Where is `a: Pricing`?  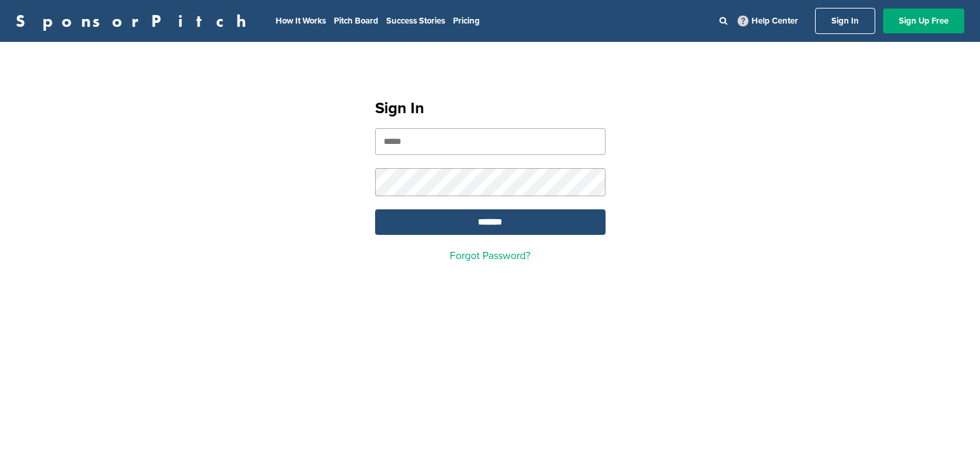 a: Pricing is located at coordinates (466, 21).